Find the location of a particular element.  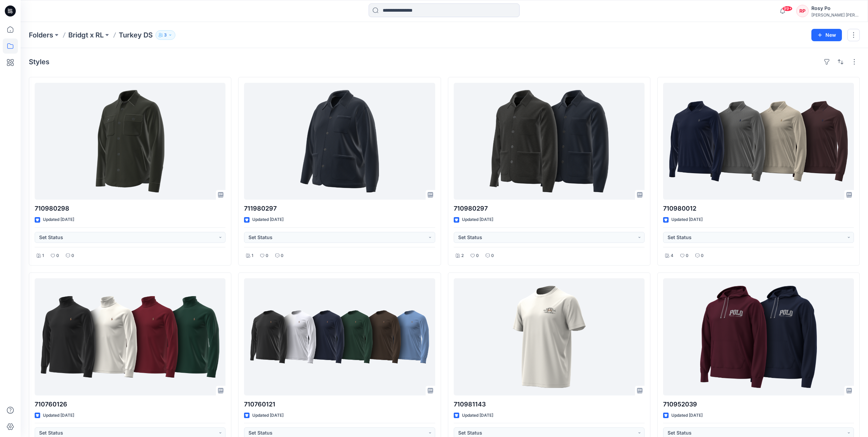

a: 710980012 is located at coordinates (759, 141).